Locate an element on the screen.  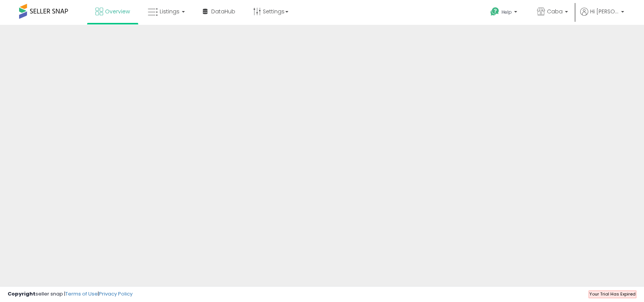
span: Listings is located at coordinates (170, 11).